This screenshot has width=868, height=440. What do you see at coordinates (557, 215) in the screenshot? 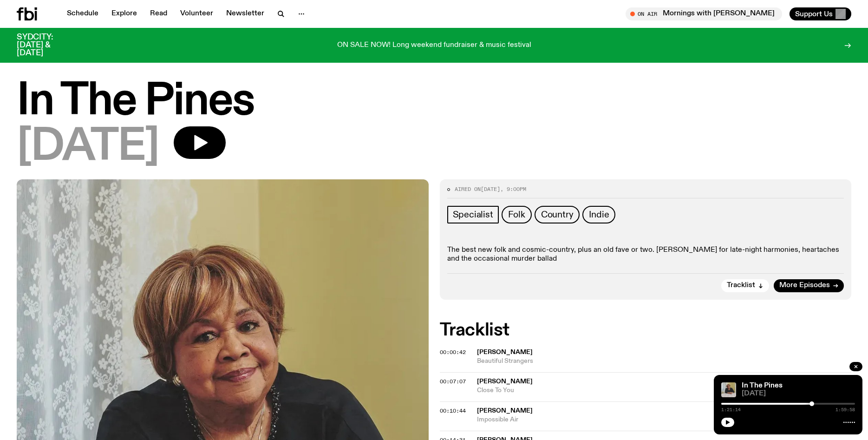
I see `span: Country` at bounding box center [557, 215].